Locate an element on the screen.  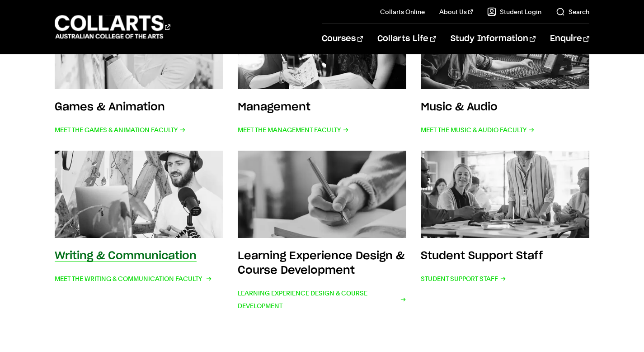
span: Meet the Writing & Communication Faculty is located at coordinates (133, 279).